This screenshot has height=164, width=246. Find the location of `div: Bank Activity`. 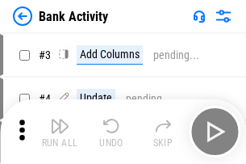

div: Bank Activity is located at coordinates (73, 16).